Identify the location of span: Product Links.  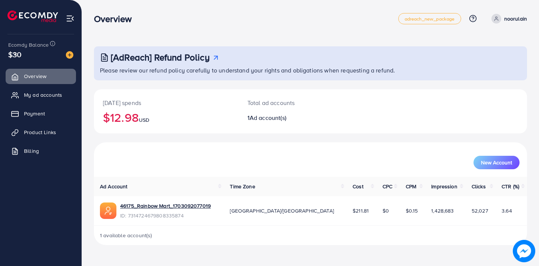
(40, 132).